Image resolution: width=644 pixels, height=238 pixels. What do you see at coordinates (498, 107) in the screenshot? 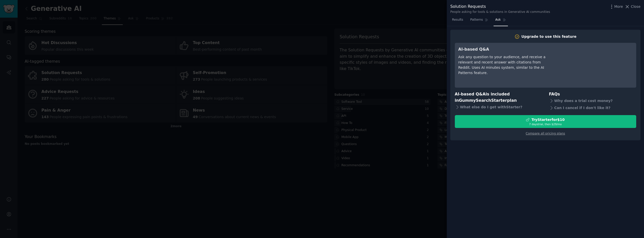
I see `div: What else do I get with Starter ?` at bounding box center [498, 107].